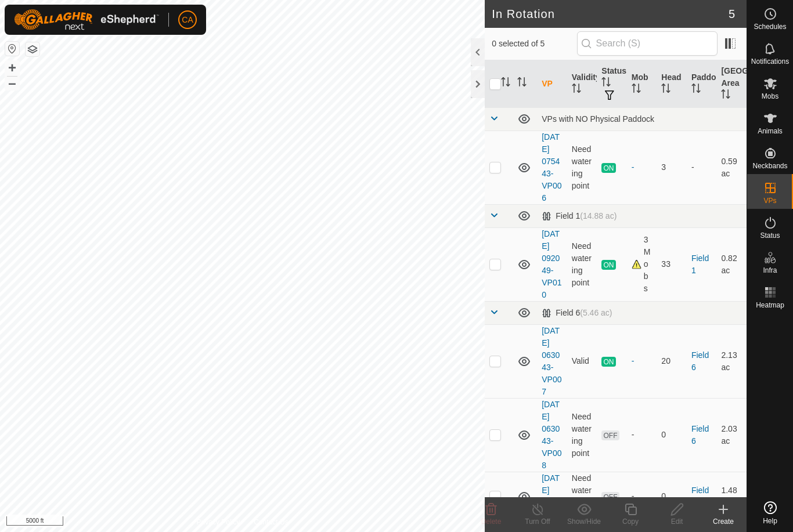 This screenshot has height=532, width=793. What do you see at coordinates (731, 361) in the screenshot?
I see `td: 2.13 ac` at bounding box center [731, 361].